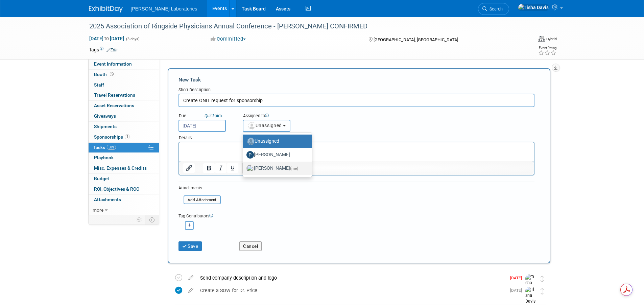 This screenshot has width=644, height=308. Describe the element at coordinates (107, 39) in the screenshot. I see `span: to` at that location.